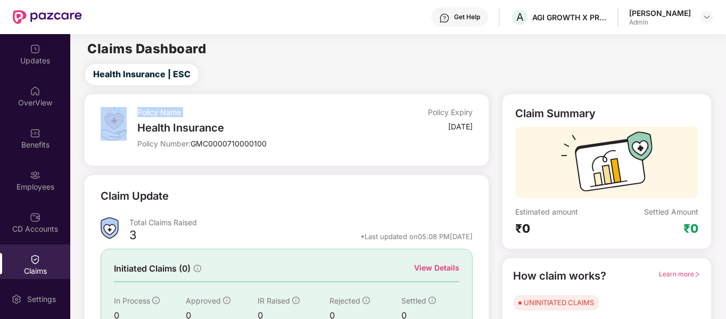 This screenshot has width=726, height=319. I want to click on div: Claim Update, so click(135, 196).